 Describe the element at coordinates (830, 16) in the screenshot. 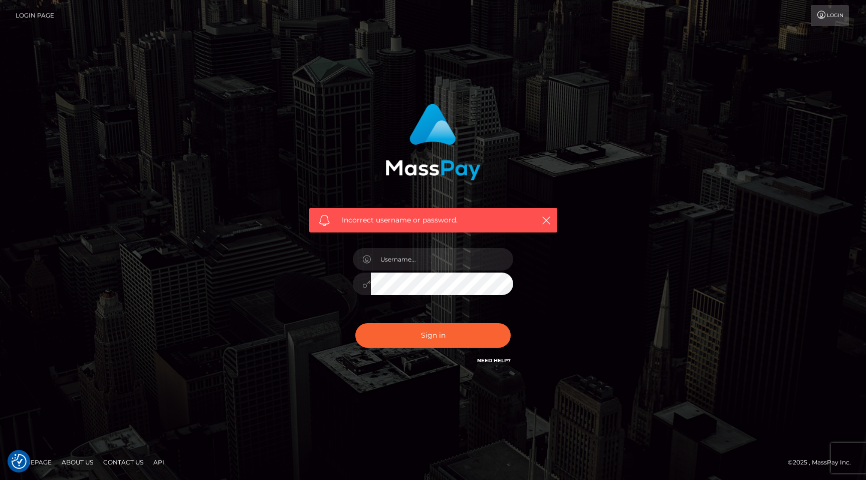

I see `a: Login` at that location.